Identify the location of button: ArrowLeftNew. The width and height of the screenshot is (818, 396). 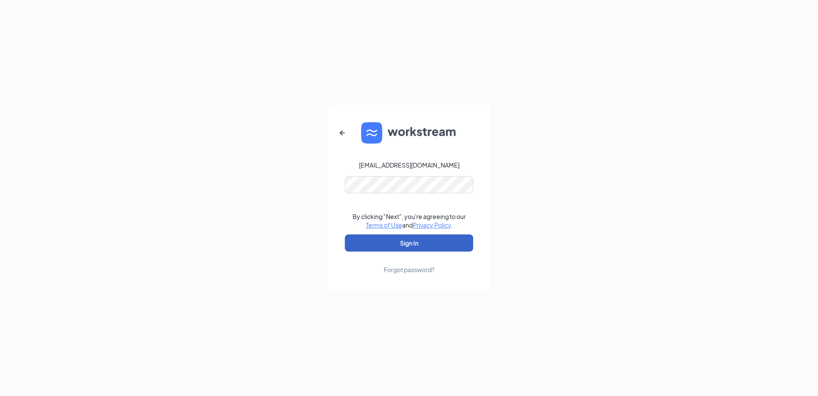
(342, 133).